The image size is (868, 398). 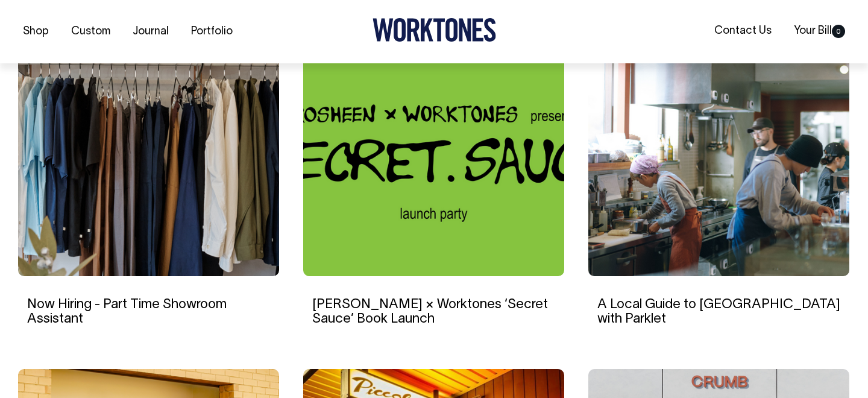 What do you see at coordinates (36, 31) in the screenshot?
I see `a: Shop` at bounding box center [36, 31].